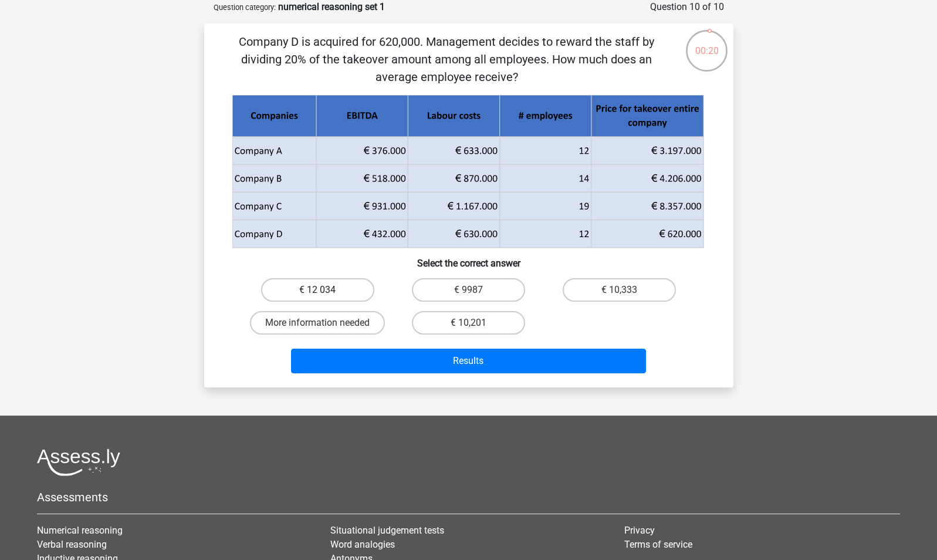  Describe the element at coordinates (245, 7) in the screenshot. I see `small: Question category:` at that location.